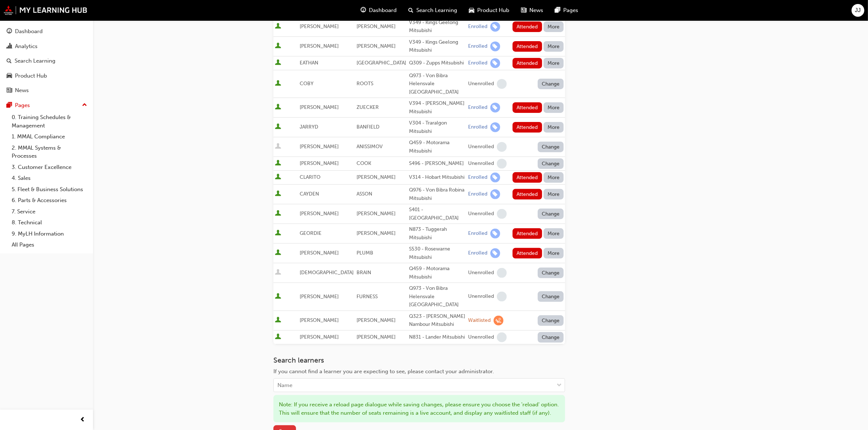  What do you see at coordinates (9, 106) in the screenshot?
I see `span: pages-icon` at bounding box center [9, 106].